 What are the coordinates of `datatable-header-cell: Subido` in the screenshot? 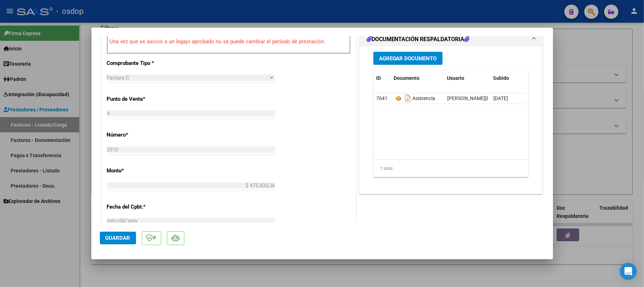 It's located at (509, 79).